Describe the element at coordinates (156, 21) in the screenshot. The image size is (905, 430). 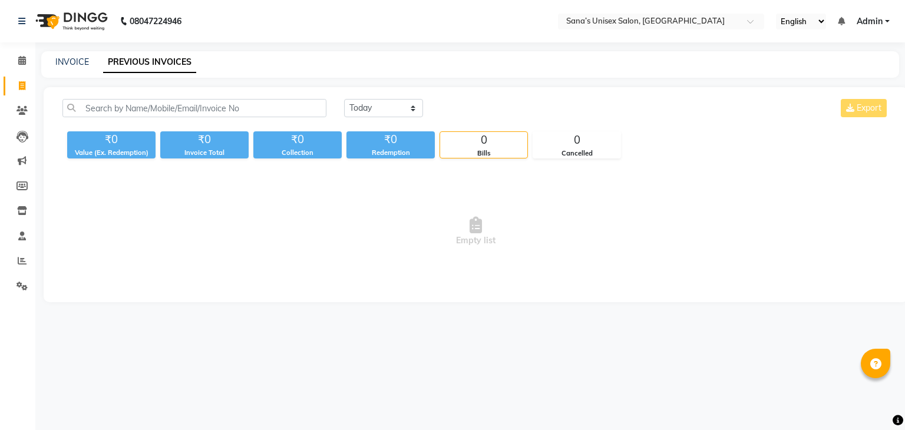
I see `b: 08047224946` at that location.